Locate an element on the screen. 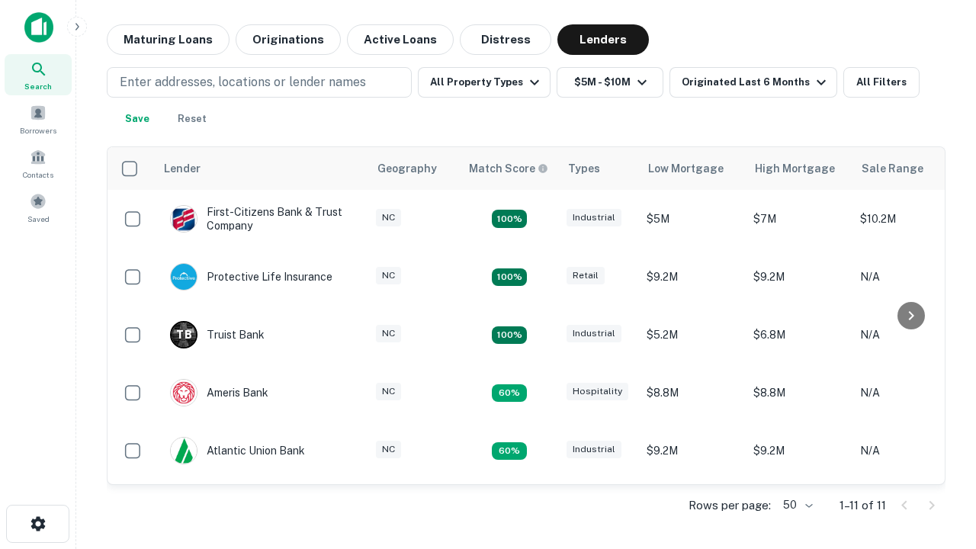 The width and height of the screenshot is (976, 549). h6: Match Score is located at coordinates (507, 169).